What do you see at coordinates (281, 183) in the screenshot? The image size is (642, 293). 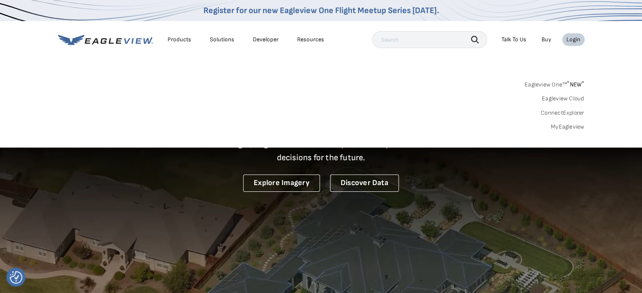 I see `a: Explore Imagery` at bounding box center [281, 183].